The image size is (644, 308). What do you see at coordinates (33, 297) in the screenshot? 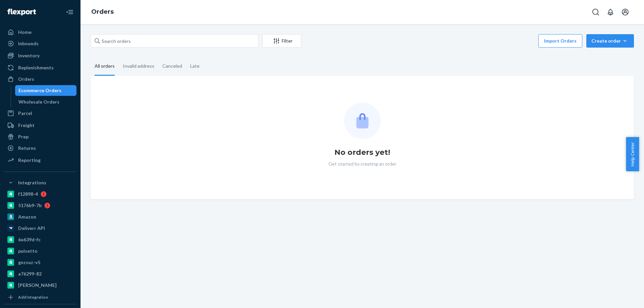
I see `div: Add Integration` at bounding box center [33, 297].